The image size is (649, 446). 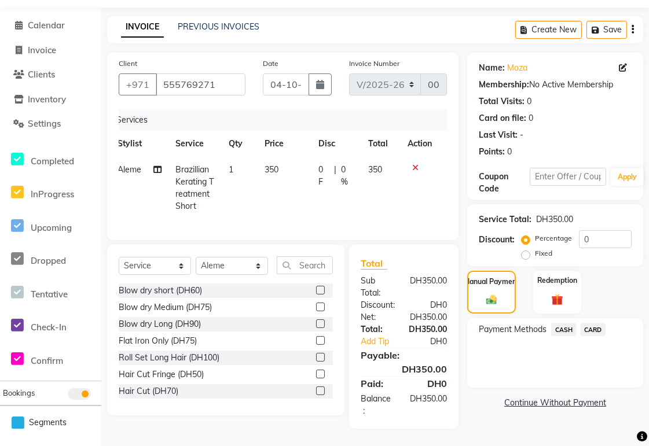 I want to click on div: Blow dry short (DH60), so click(x=160, y=291).